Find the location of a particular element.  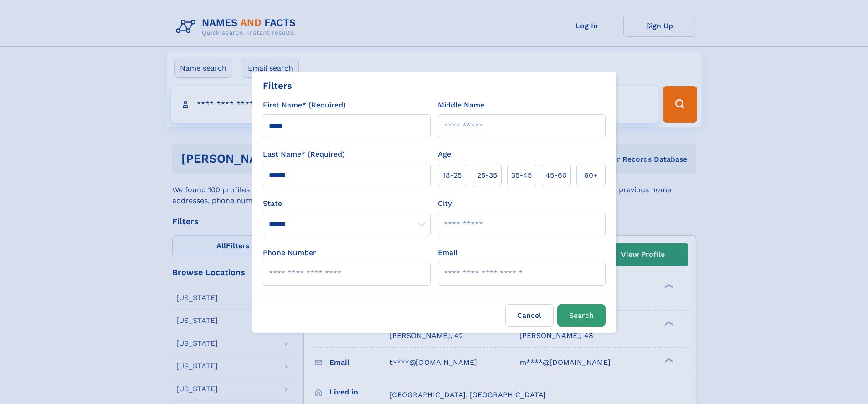

label: Cancel is located at coordinates (529, 315).